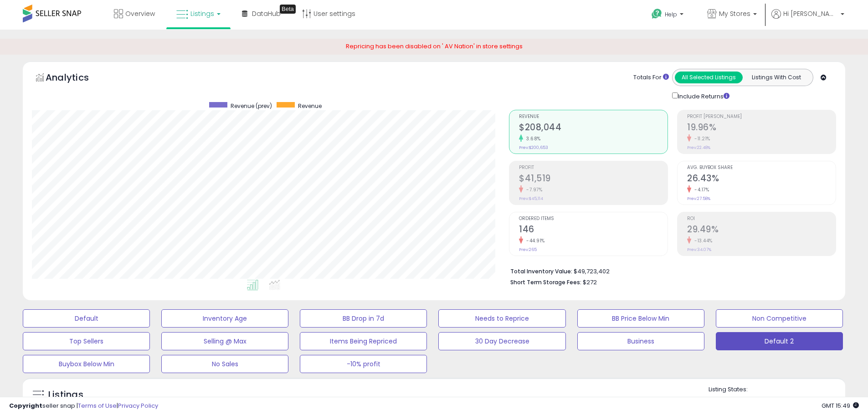 The width and height of the screenshot is (868, 415). I want to click on b: Short Term Storage Fees:, so click(546, 282).